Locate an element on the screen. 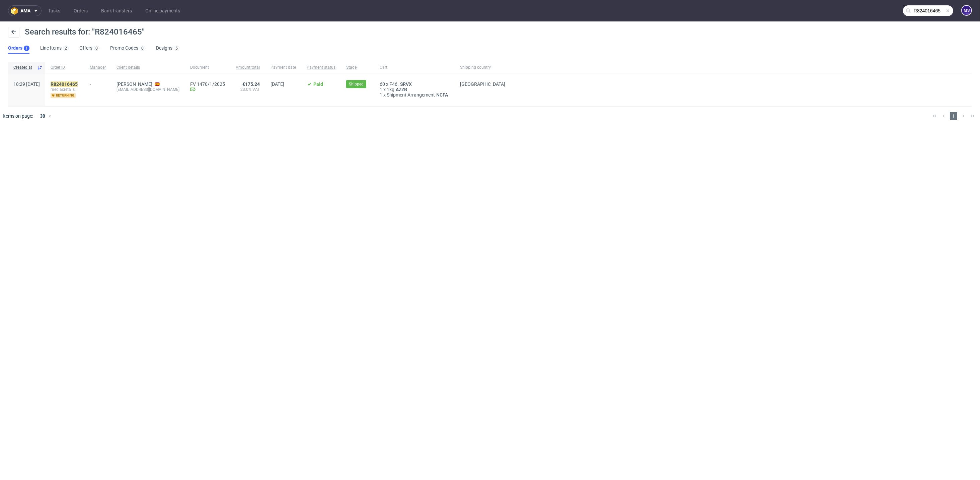 The image size is (980, 480). span: Cart is located at coordinates (414, 67).